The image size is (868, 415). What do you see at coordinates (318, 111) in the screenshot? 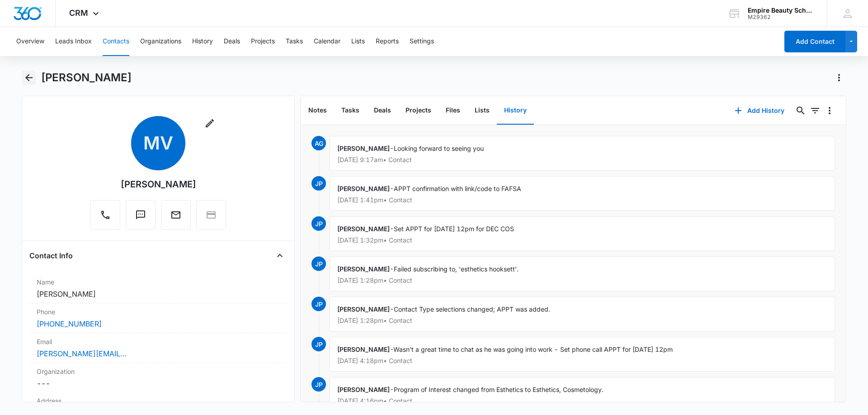
I see `button: Notes` at bounding box center [318, 111].